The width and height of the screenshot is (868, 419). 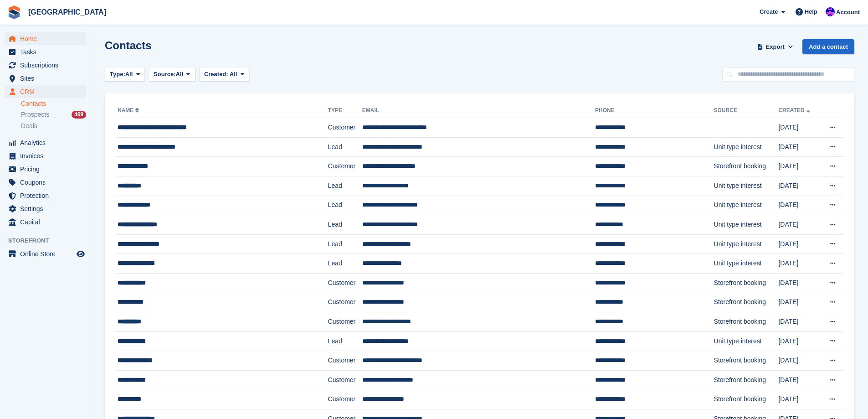 What do you see at coordinates (117, 74) in the screenshot?
I see `span: Type:` at bounding box center [117, 74].